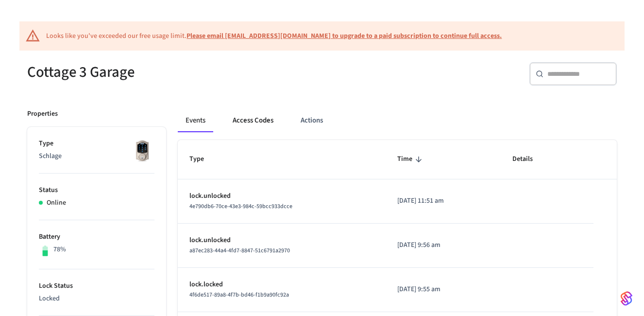  What do you see at coordinates (312, 120) in the screenshot?
I see `button: Actions` at bounding box center [312, 120].